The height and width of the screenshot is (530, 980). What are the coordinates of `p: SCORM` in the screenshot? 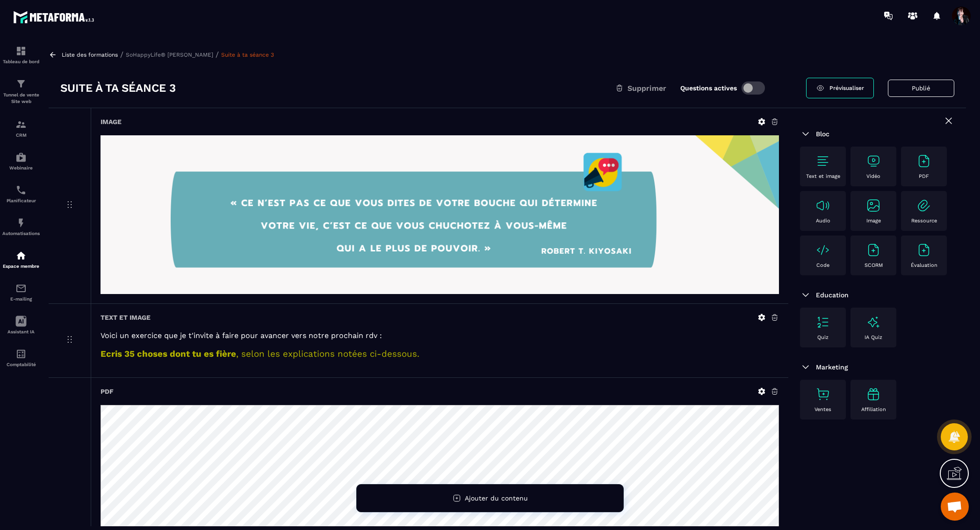 It's located at (873, 265).